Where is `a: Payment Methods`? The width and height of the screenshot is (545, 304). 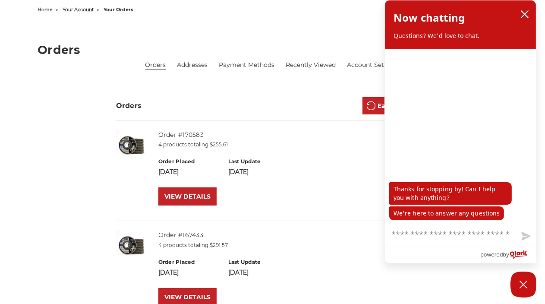 a: Payment Methods is located at coordinates (246, 65).